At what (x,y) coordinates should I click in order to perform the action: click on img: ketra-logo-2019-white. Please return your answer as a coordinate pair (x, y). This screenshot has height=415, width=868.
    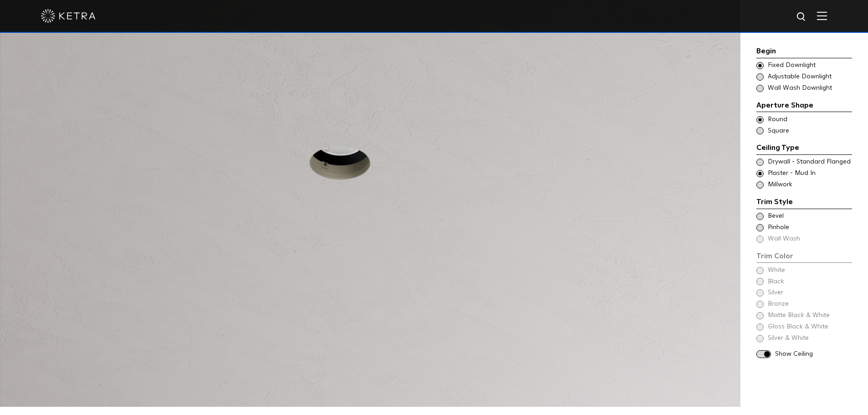
    Looking at the image, I should click on (68, 16).